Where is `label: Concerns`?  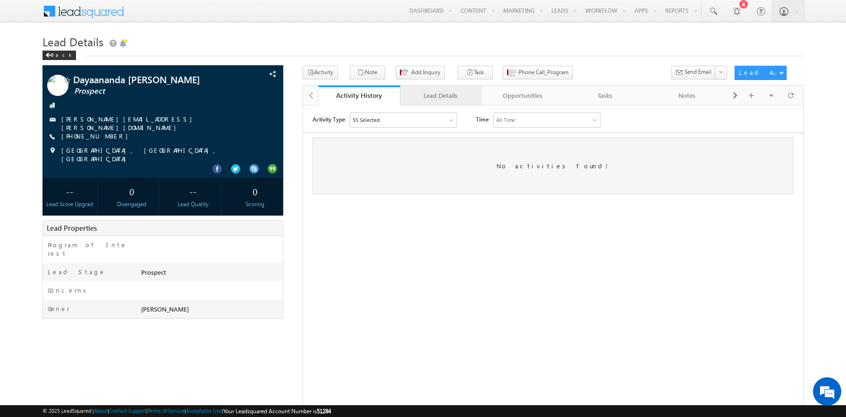
label: Concerns is located at coordinates (68, 290).